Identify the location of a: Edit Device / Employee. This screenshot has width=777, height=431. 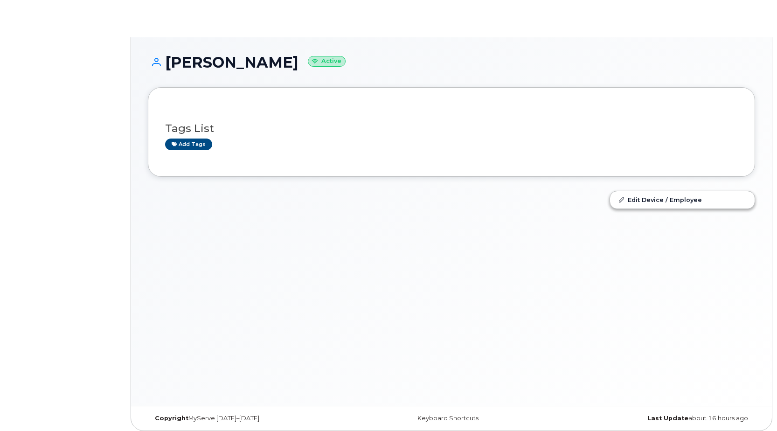
(682, 200).